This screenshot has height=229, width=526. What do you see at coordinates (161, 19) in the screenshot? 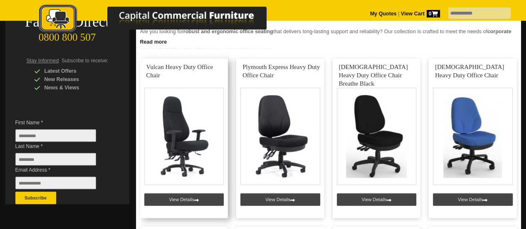
I see `img: Capital Commercial Furniture Logo` at bounding box center [161, 19].